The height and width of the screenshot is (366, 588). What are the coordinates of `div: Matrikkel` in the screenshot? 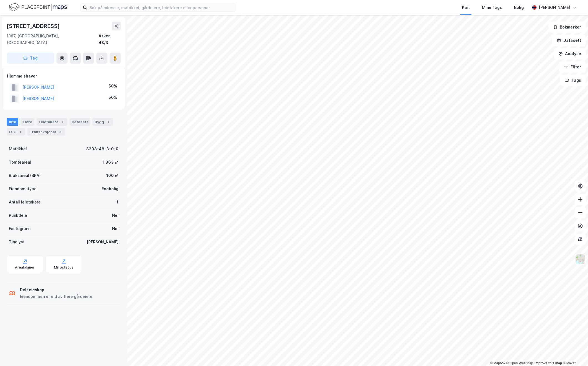 It's located at (18, 149).